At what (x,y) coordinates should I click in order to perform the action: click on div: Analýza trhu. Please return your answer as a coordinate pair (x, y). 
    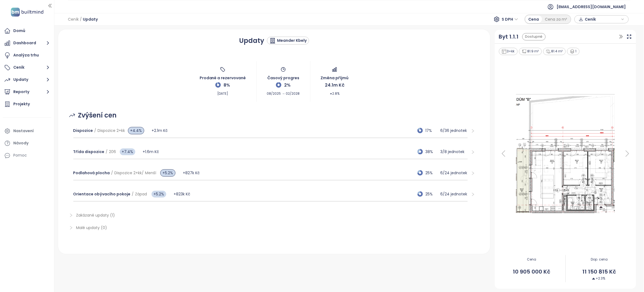
    Looking at the image, I should click on (26, 55).